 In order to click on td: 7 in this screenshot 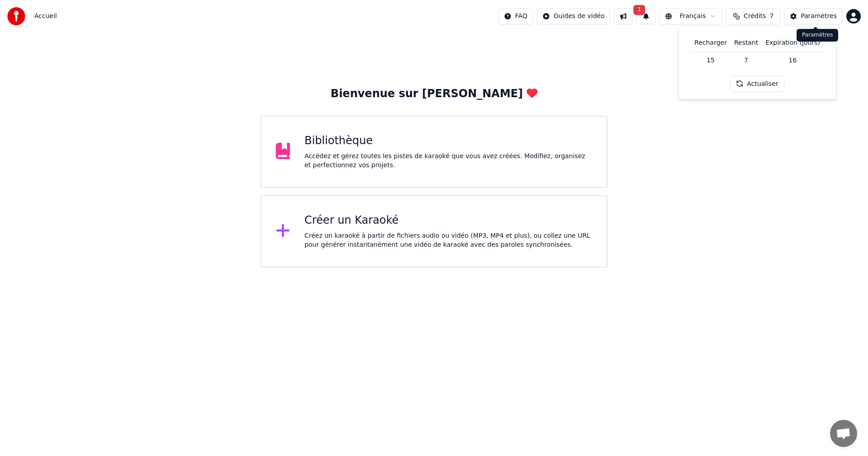, I will do `click(746, 60)`.